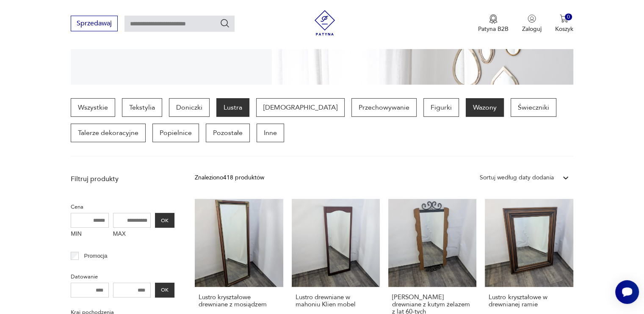  What do you see at coordinates (132, 234) in the screenshot?
I see `label: MAX` at bounding box center [132, 234].